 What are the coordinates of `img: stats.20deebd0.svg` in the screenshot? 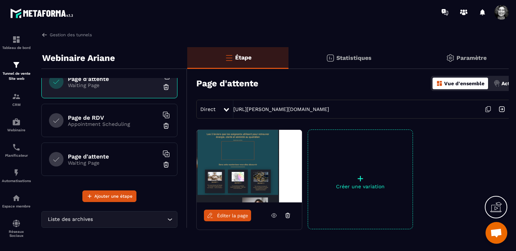 It's located at (330, 58).